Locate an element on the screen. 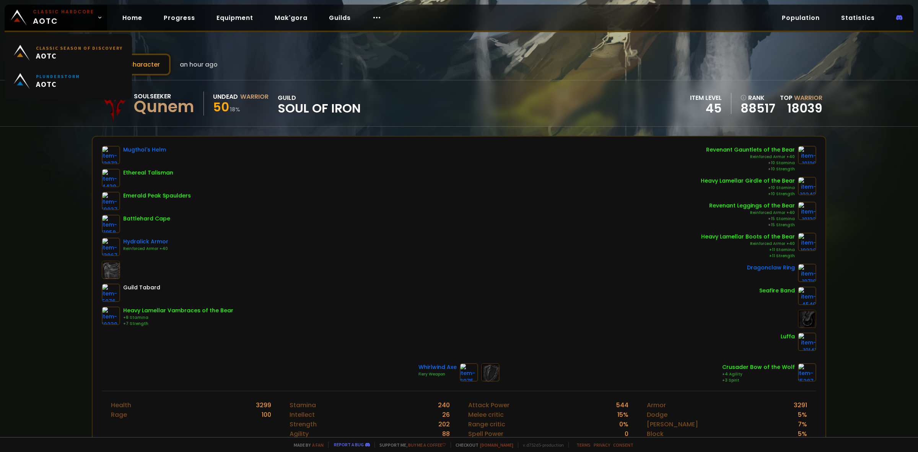 The width and height of the screenshot is (918, 452). a: Consent is located at coordinates (623, 445).